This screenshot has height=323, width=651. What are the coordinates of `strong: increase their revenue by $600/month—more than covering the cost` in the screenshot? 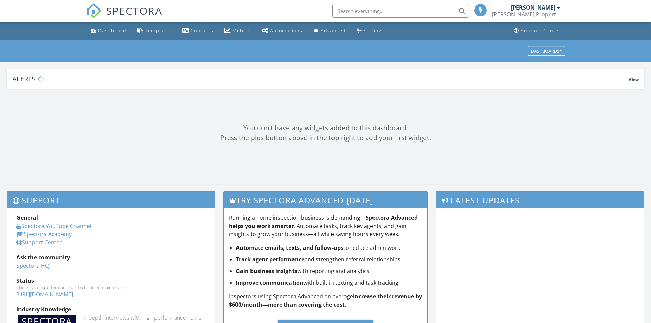 It's located at (325, 300).